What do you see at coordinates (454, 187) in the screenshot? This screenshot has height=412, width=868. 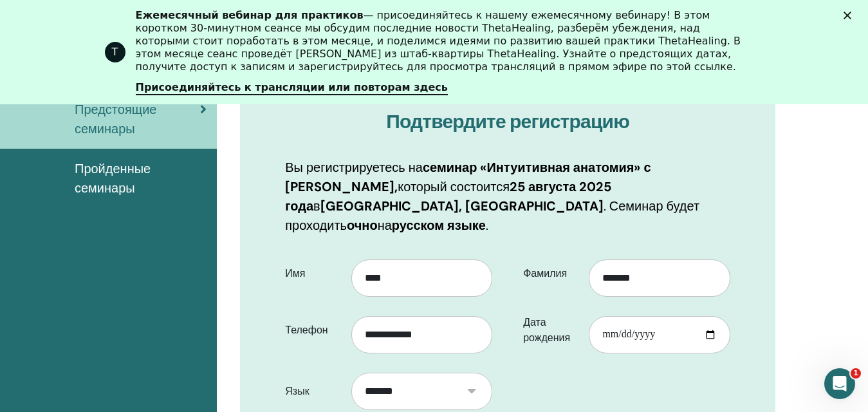 I see `font: который состоится` at bounding box center [454, 187].